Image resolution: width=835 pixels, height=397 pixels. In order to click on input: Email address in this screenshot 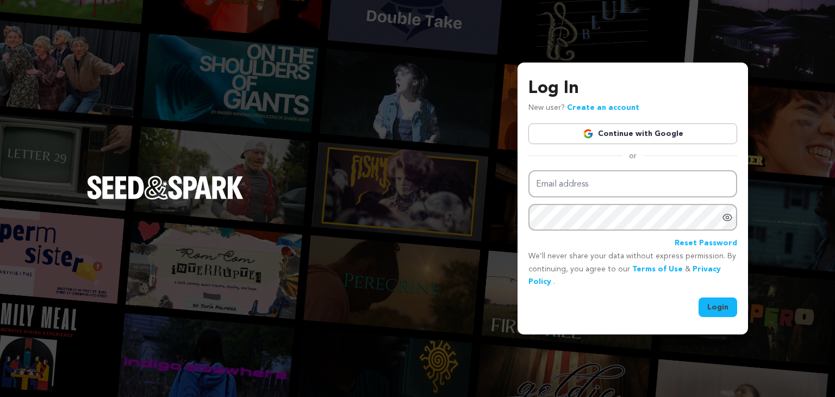, I will do `click(633, 184)`.